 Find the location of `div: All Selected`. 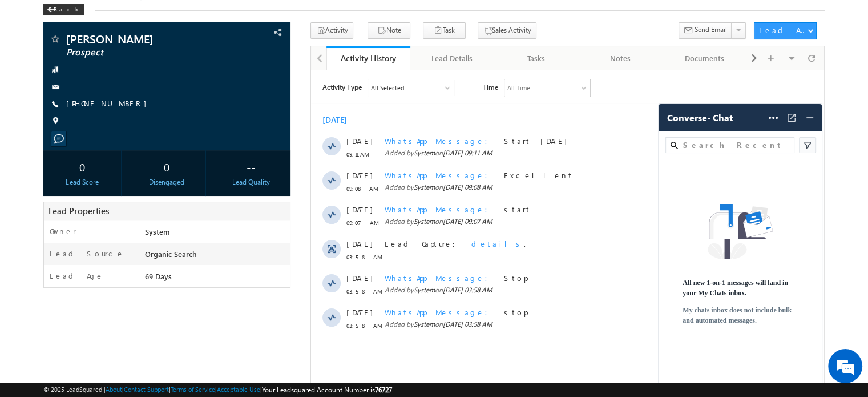

div: All Selected is located at coordinates (76, 17).